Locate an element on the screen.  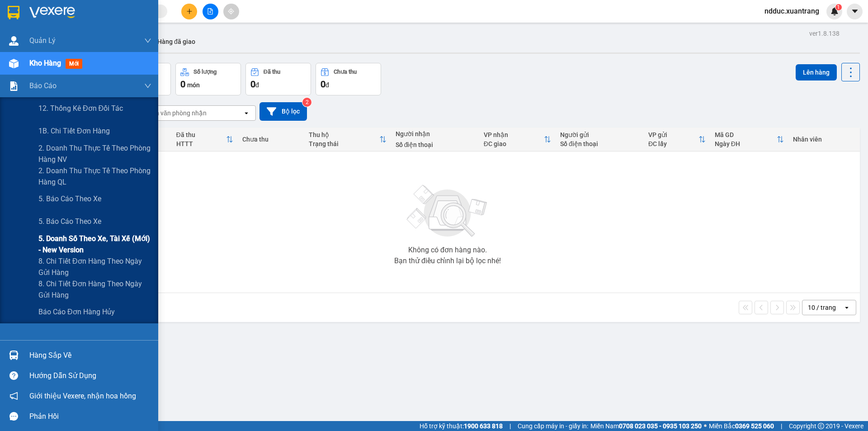
img: svg+xml;base64,PHN2ZyBjbGFzcz0ibGlzdC1wbHVnX19zdmciIHhtbG5zPSJodHRwOi8vd3d3LnczLm9yZy8yMDAwL3N2Zy... is located at coordinates (448, 212).